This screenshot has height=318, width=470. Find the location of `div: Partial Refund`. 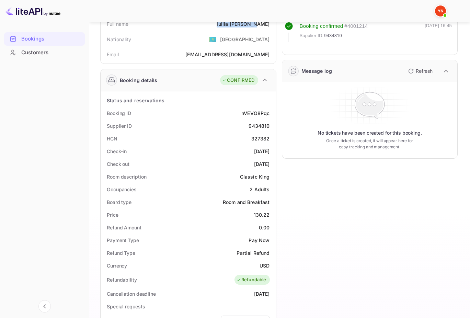

div: Partial Refund is located at coordinates (253, 253).